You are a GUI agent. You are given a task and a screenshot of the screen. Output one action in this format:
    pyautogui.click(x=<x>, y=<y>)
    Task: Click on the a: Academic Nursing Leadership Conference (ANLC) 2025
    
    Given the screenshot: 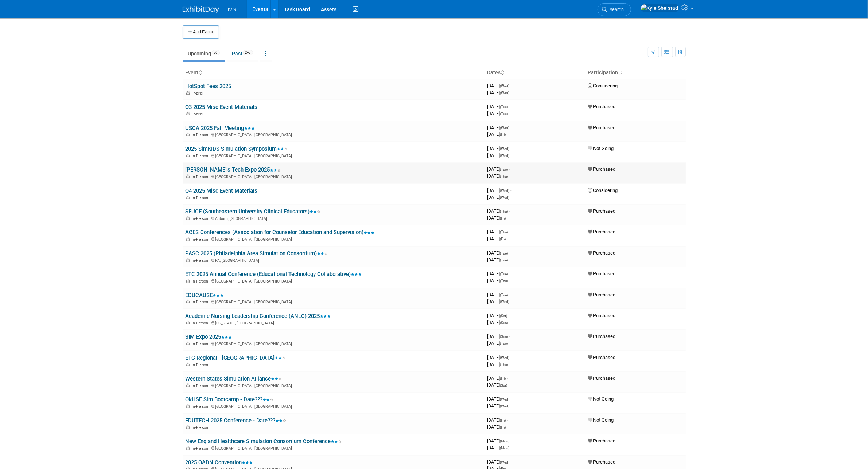 What is the action you would take?
    pyautogui.click(x=258, y=316)
    